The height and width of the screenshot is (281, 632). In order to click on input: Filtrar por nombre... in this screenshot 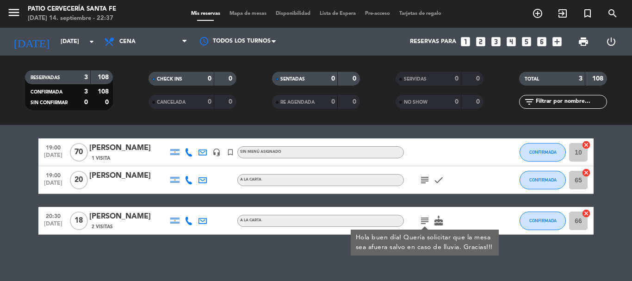, I will do `click(570, 102)`.